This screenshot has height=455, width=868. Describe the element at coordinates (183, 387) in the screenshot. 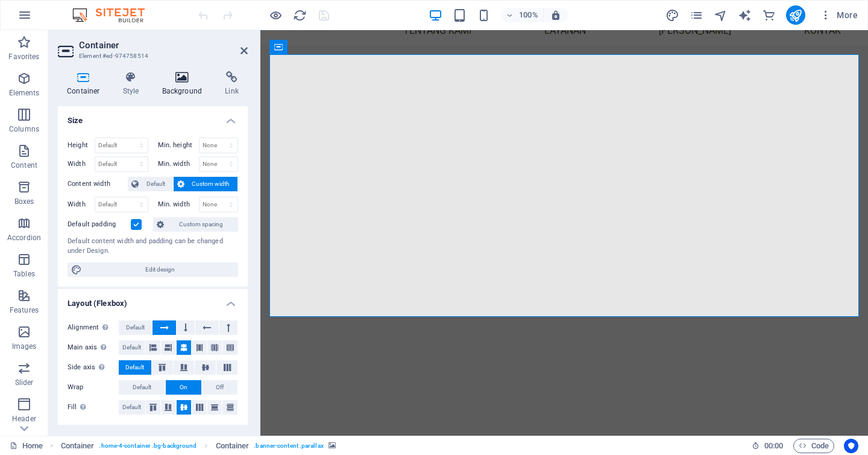

I see `span: On` at that location.